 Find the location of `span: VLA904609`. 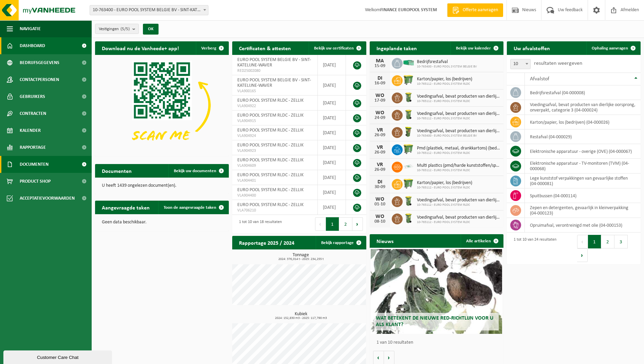

span: VLA904609 is located at coordinates (275, 166).